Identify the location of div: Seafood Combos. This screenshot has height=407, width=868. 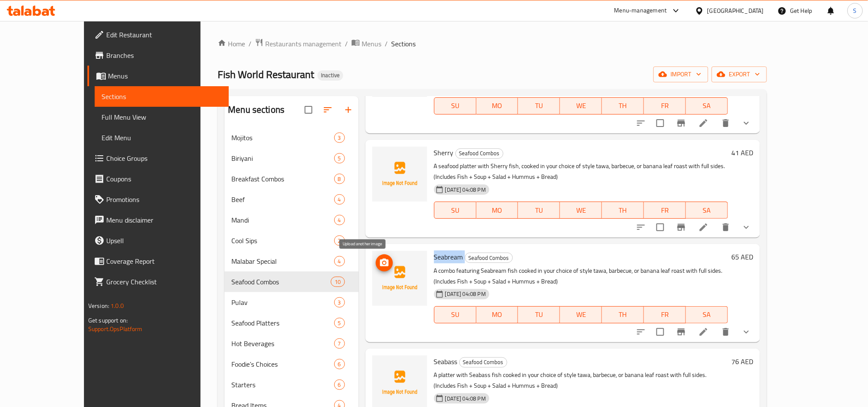
(281, 282).